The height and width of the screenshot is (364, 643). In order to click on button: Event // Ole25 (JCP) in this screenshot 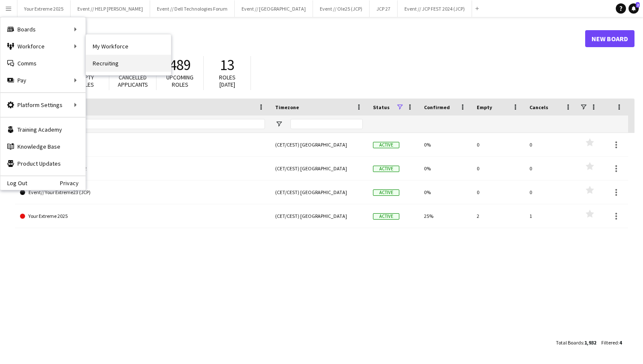, I will do `click(341, 9)`.